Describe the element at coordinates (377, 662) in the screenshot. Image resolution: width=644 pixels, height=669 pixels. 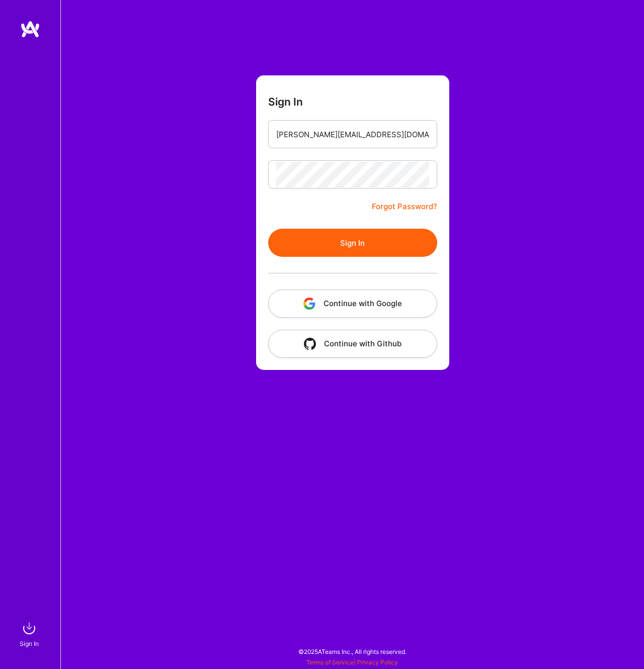
I see `a: Privacy Policy` at that location.